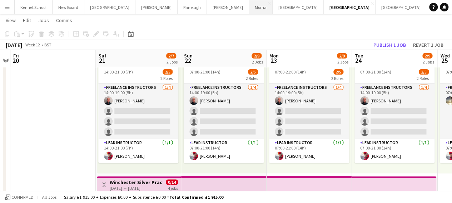 The width and height of the screenshot is (452, 203). What do you see at coordinates (23, 198) in the screenshot?
I see `span: Confirmed` at bounding box center [23, 198].